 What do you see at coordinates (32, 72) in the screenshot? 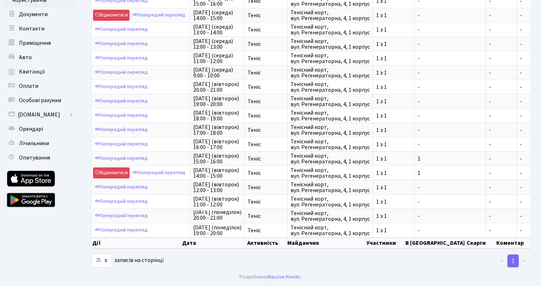
I see `span: Квитанції` at bounding box center [32, 72].